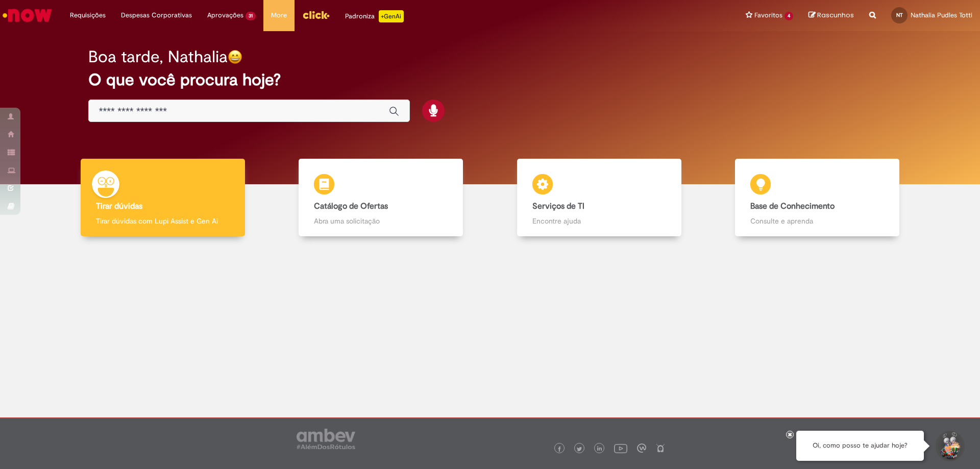 The height and width of the screenshot is (469, 980). Describe the element at coordinates (621, 447) in the screenshot. I see `img: logo_footer_youtube.png` at that location.